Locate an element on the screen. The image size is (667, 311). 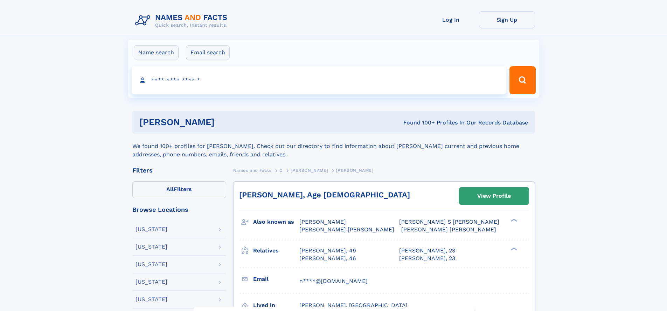
label: Filters is located at coordinates (179, 189).